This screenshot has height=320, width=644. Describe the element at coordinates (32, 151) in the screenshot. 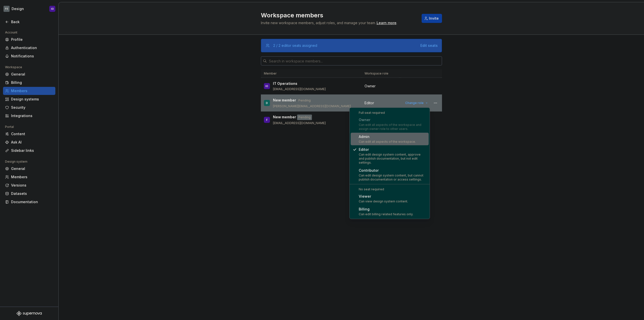

I see `div: Sidebar links` at that location.